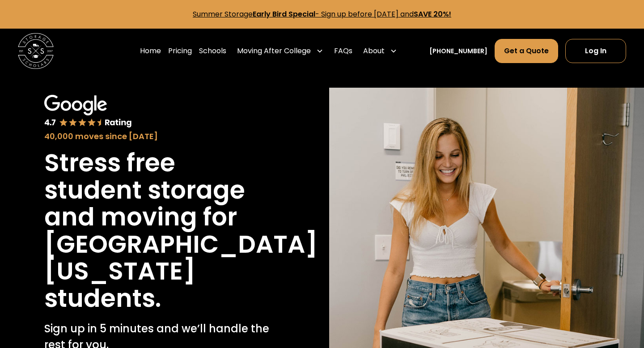 The image size is (644, 348). Describe the element at coordinates (343, 51) in the screenshot. I see `a: FAQs` at that location.